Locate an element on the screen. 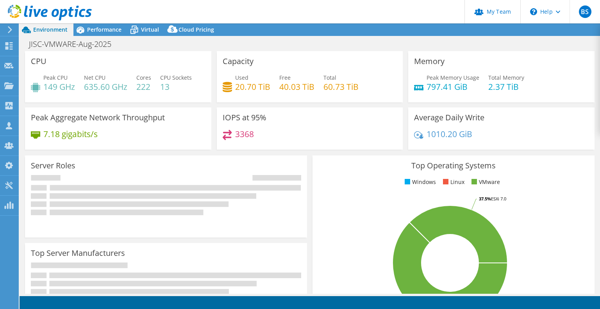 The height and width of the screenshot is (309, 600). span: Free is located at coordinates (285, 77).